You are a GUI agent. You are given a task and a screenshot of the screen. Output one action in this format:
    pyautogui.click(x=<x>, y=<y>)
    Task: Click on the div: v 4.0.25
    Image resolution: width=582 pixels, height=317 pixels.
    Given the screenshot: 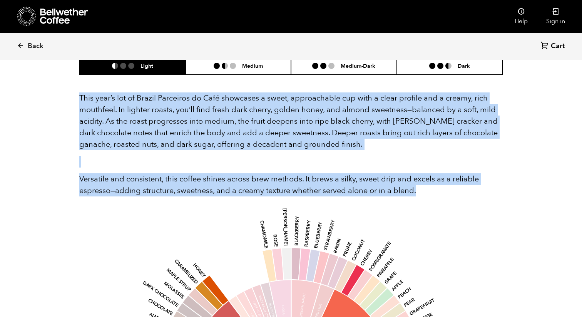 What is the action you would take?
    pyautogui.click(x=30, y=15)
    